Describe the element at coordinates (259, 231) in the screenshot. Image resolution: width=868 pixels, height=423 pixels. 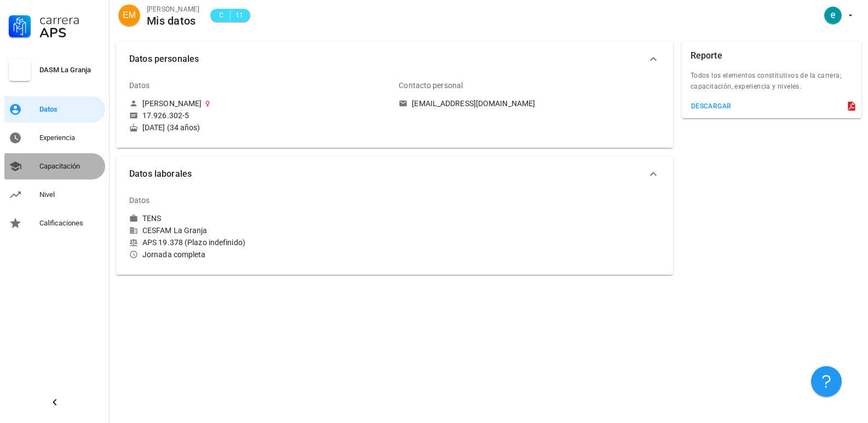
I see `div: CESFAM La Granja` at that location.